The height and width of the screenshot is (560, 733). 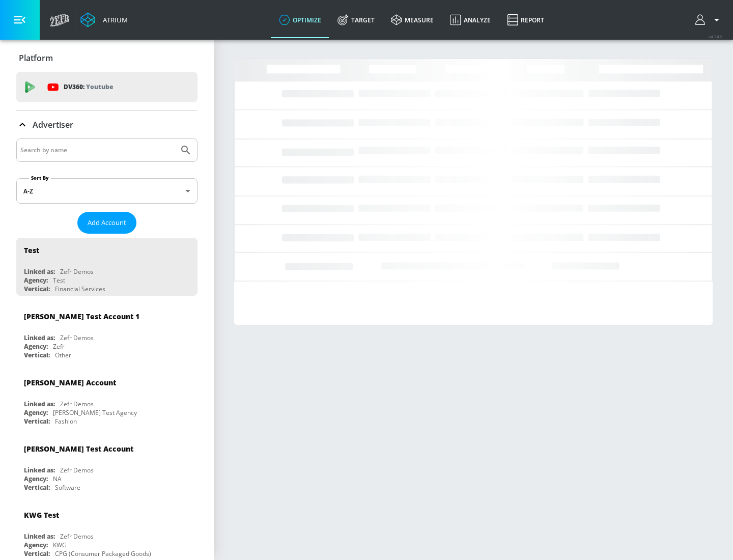 I want to click on p: Advertiser, so click(x=53, y=125).